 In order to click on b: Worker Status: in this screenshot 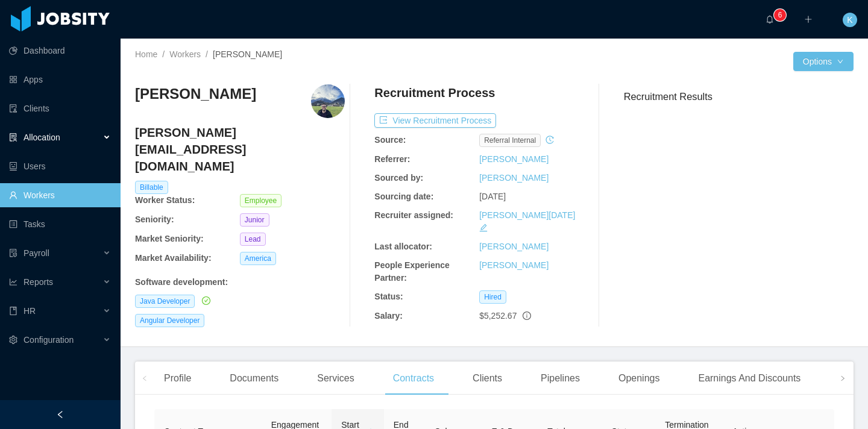, I will do `click(165, 200)`.